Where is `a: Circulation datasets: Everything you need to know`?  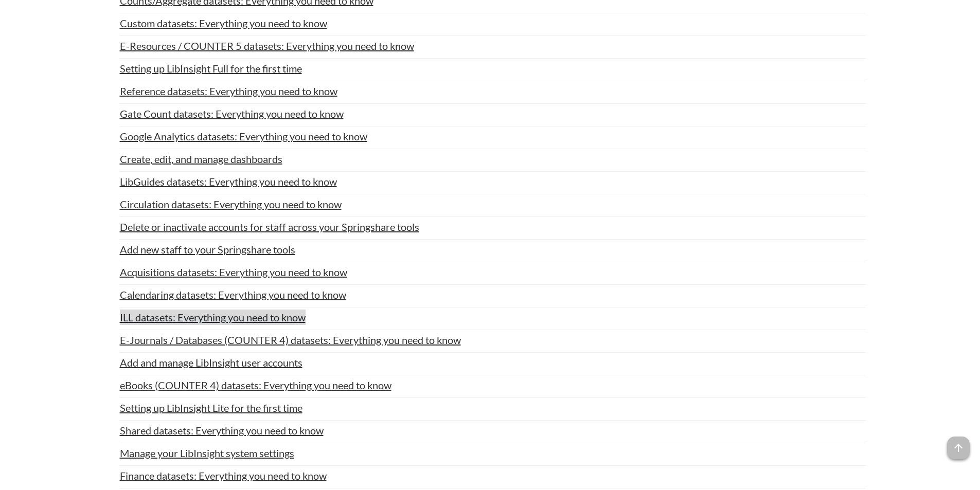
a: Circulation datasets: Everything you need to know is located at coordinates (231, 204).